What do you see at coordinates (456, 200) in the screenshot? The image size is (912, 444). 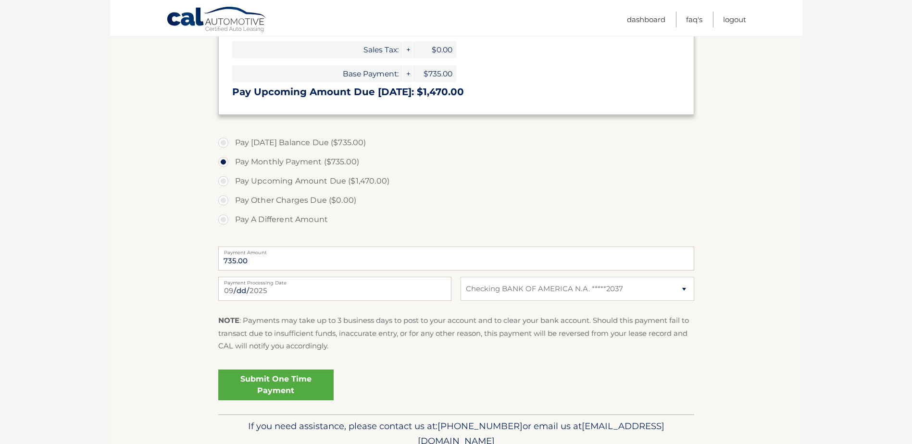 I see `label: Pay Other Charges Due ($0.00)` at bounding box center [456, 200].